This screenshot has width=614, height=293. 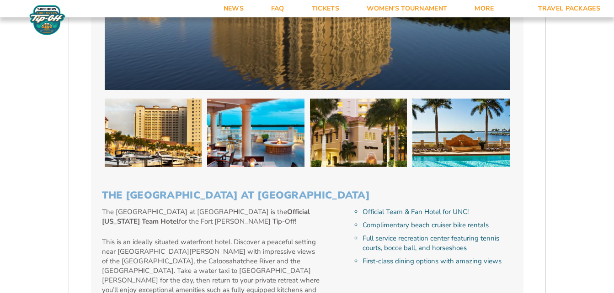 I want to click on li: Complimentary beach cruiser bike rentals, so click(x=437, y=225).